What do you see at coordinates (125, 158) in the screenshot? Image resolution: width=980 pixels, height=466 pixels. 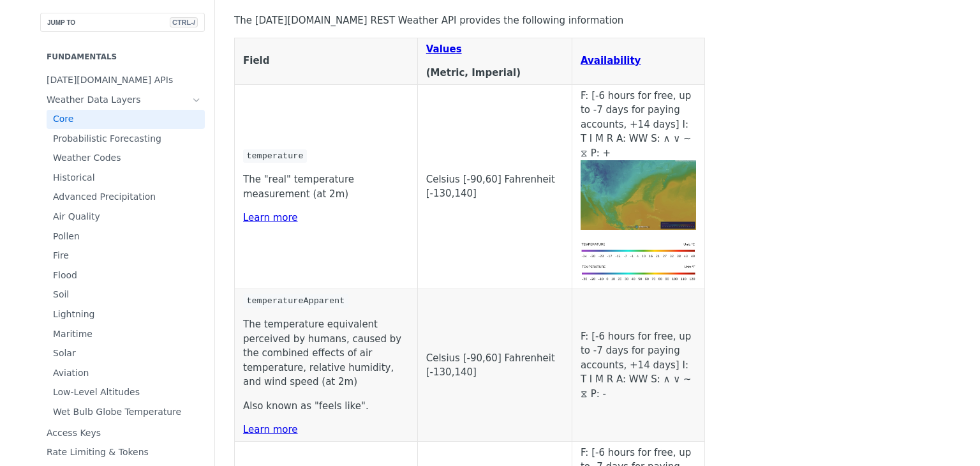 I see `a: Weather Codes` at bounding box center [125, 158].